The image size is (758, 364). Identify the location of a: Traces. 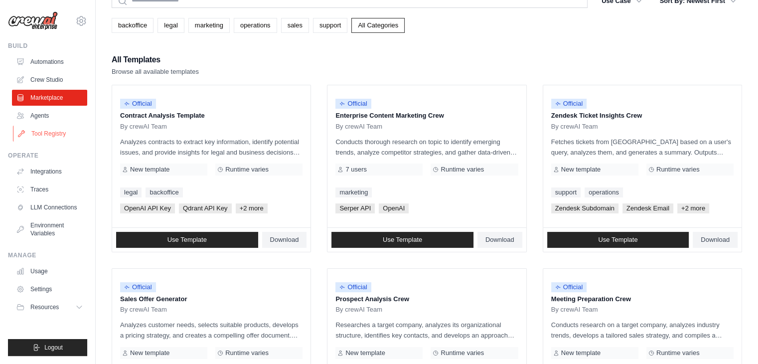
(49, 189).